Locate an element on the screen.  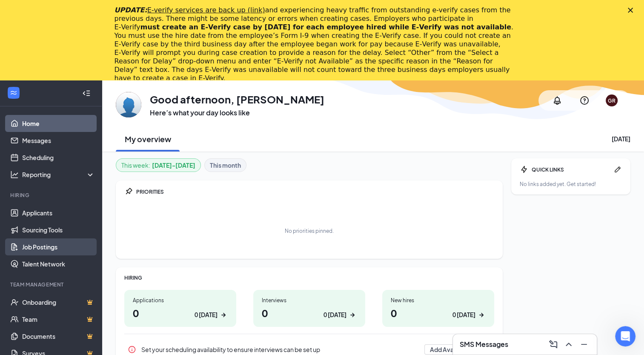
a: TeamCrown is located at coordinates (59, 319).